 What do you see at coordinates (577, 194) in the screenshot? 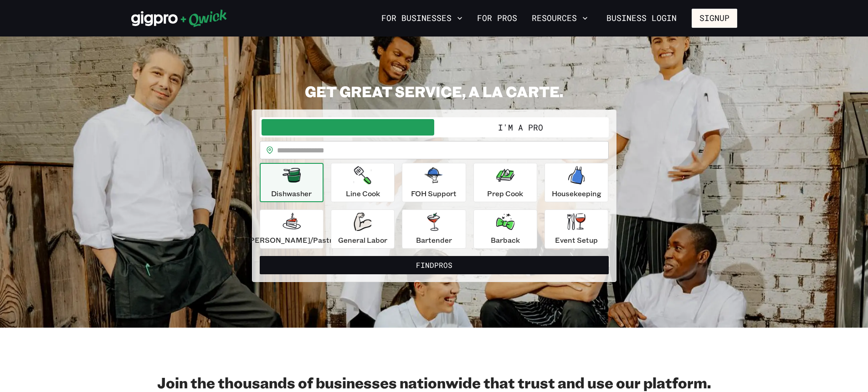
I see `p: Housekeeping` at bounding box center [577, 194].